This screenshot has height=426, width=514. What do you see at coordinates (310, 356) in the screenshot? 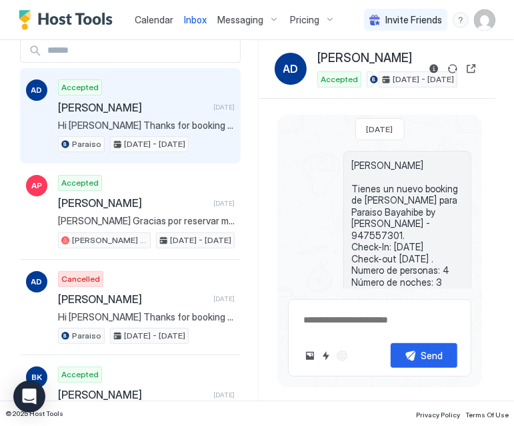
I see `button: Upload image` at bounding box center [310, 356].